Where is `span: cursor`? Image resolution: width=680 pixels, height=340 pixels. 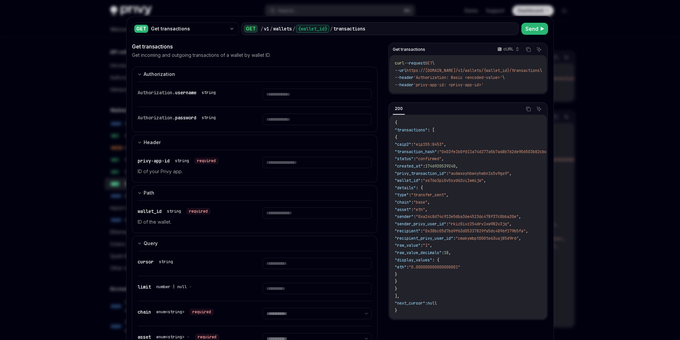
span: cursor is located at coordinates (146, 262).